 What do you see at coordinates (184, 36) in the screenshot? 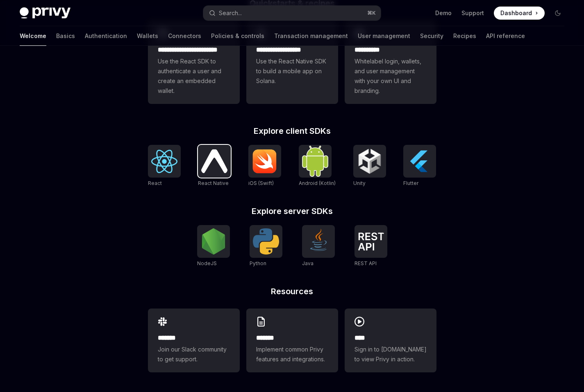
I see `a: Connectors` at bounding box center [184, 36].